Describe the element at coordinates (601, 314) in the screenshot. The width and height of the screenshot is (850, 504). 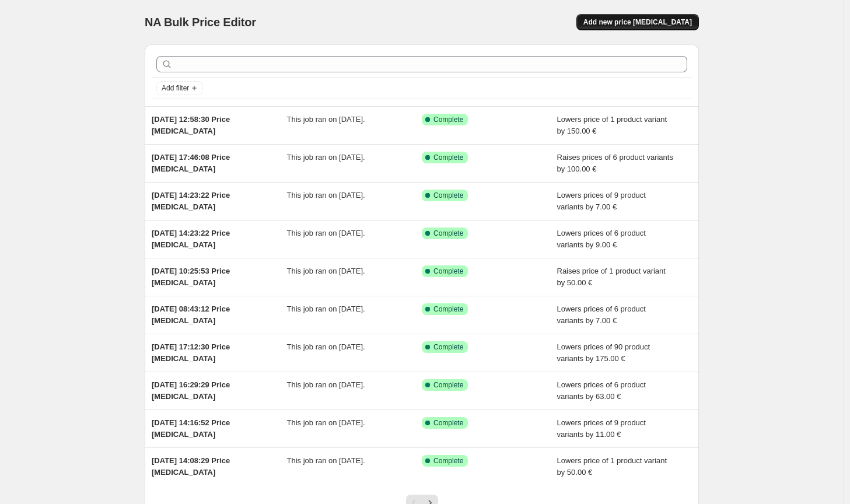
I see `span: Lowers prices of 6 product variants by 7.00 €` at that location.